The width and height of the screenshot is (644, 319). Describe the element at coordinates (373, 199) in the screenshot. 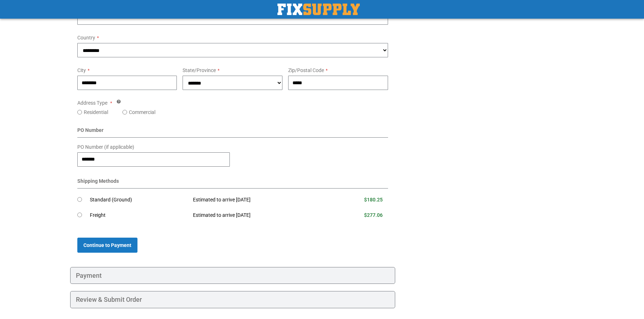

I see `span: $180.25` at that location.